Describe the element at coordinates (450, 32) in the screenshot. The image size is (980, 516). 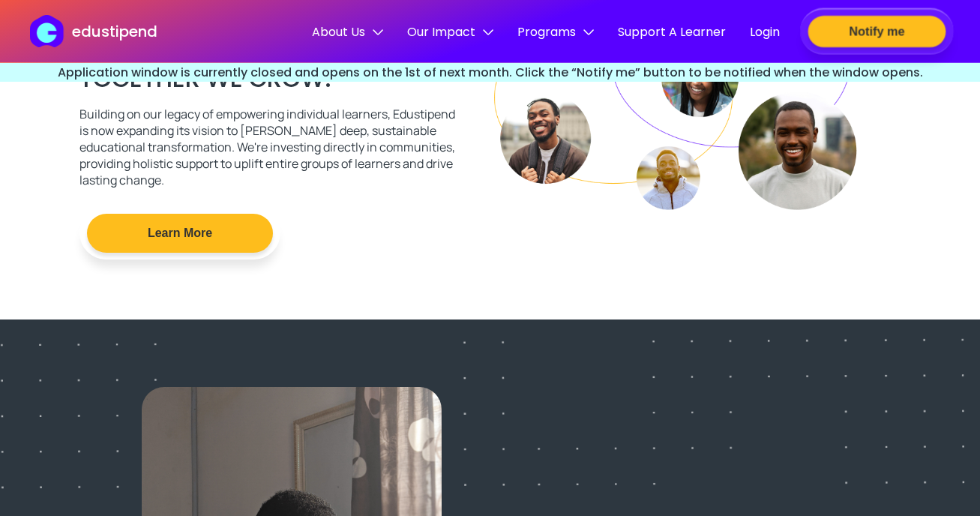
I see `span: Our Impact` at that location.